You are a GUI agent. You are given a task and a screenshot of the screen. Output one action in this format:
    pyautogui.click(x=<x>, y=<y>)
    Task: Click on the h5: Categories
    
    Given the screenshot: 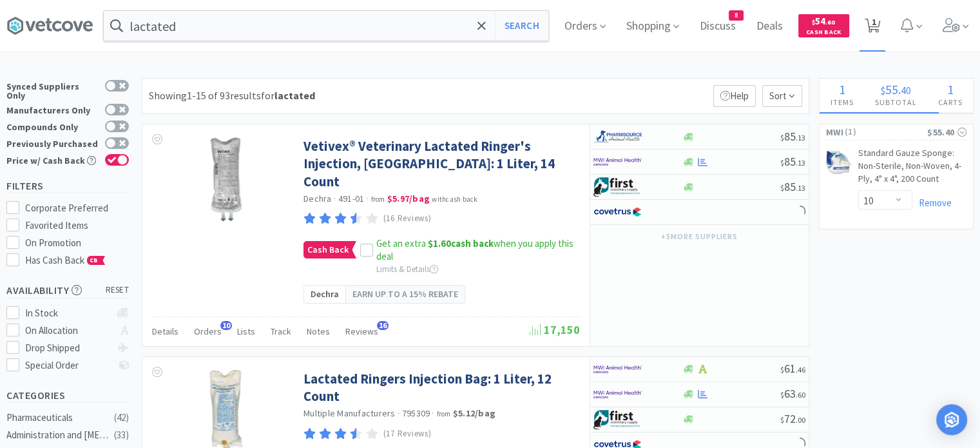 What is the action you would take?
    pyautogui.click(x=68, y=395)
    